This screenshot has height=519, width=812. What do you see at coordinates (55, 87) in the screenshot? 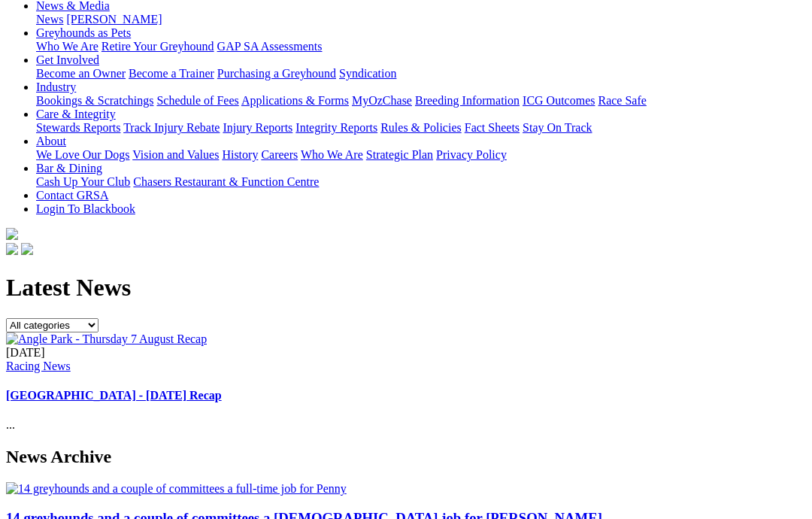
I see `a: Industry` at bounding box center [55, 87].